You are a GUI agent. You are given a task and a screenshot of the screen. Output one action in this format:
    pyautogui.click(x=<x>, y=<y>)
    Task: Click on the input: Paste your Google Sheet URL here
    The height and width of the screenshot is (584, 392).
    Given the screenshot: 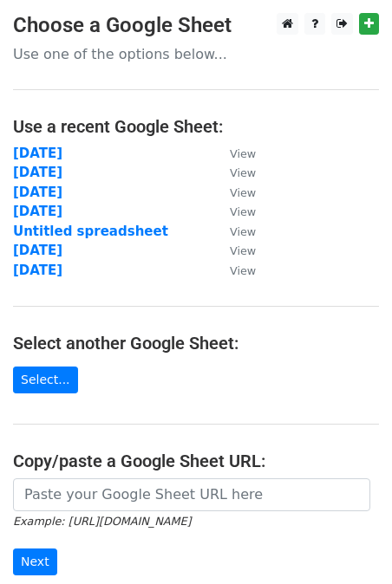 What is the action you would take?
    pyautogui.click(x=192, y=495)
    